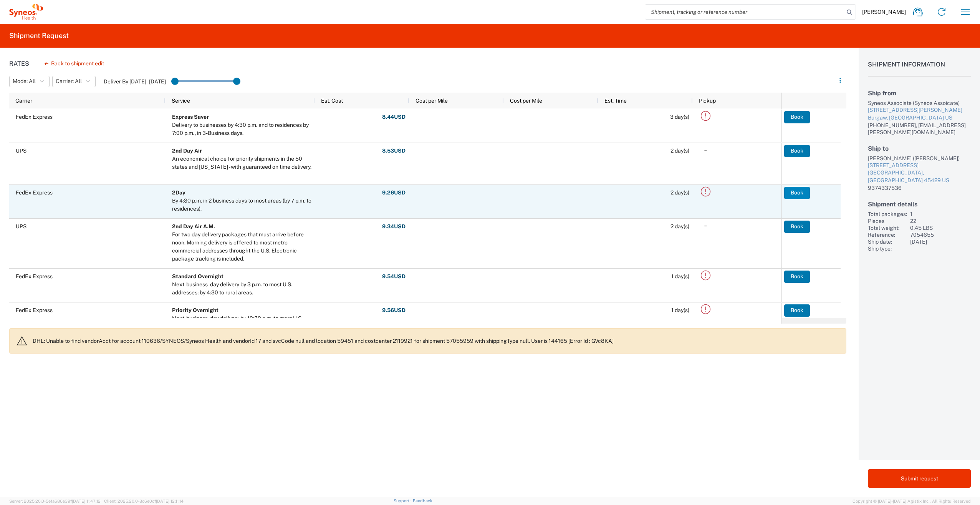 This screenshot has height=505, width=980. Describe the element at coordinates (919, 93) in the screenshot. I see `h2: Ship from` at that location.